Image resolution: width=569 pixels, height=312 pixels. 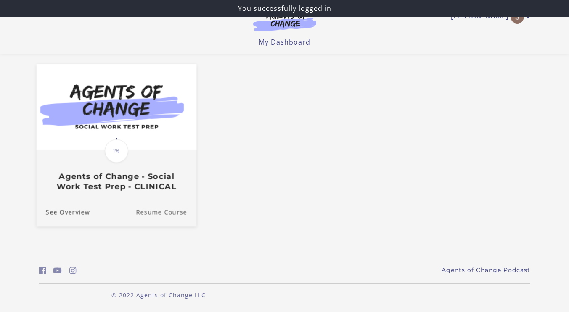 I want to click on a: Agents of Change - Social Work Test Prep - CLINICAL: See Overview, so click(x=63, y=212).